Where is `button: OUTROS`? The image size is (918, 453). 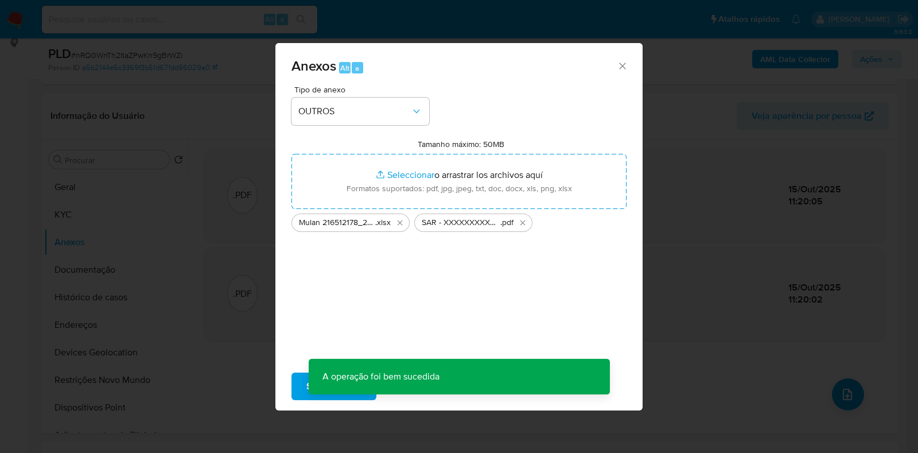 button: OUTROS is located at coordinates (360, 111).